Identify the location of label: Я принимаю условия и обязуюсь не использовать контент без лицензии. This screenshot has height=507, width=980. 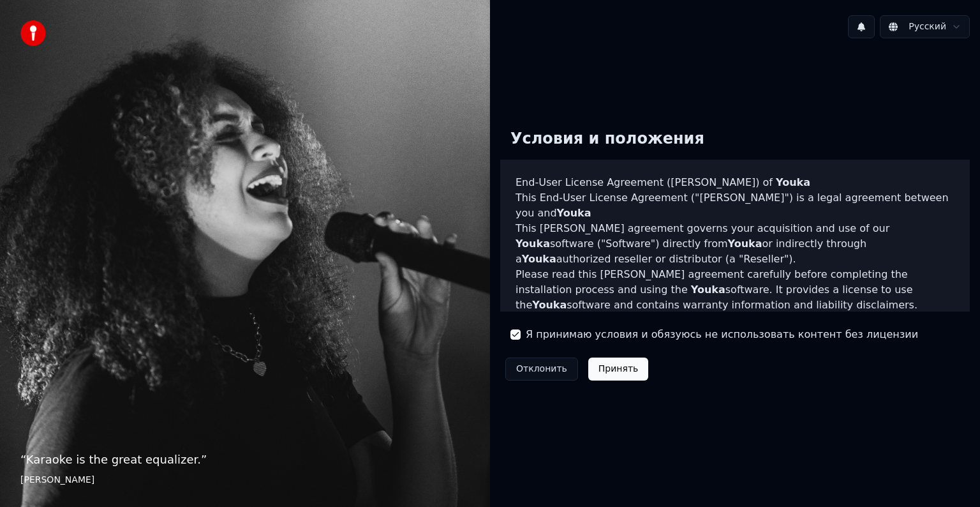
(722, 335).